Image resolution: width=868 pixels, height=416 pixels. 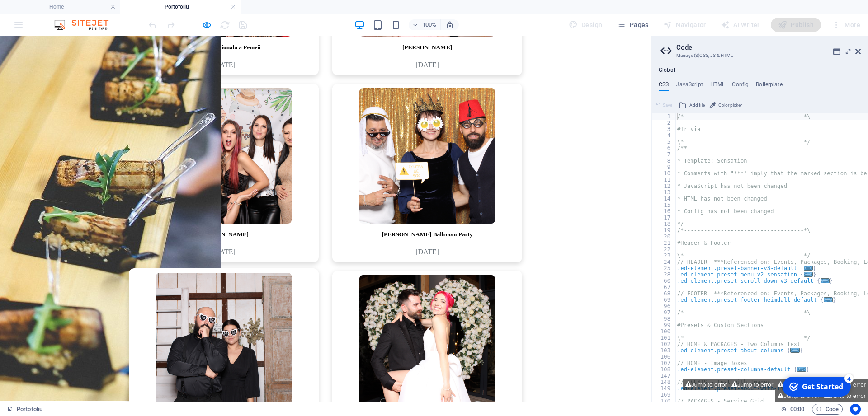 What do you see at coordinates (664, 275) in the screenshot?
I see `div: 28` at bounding box center [664, 275].